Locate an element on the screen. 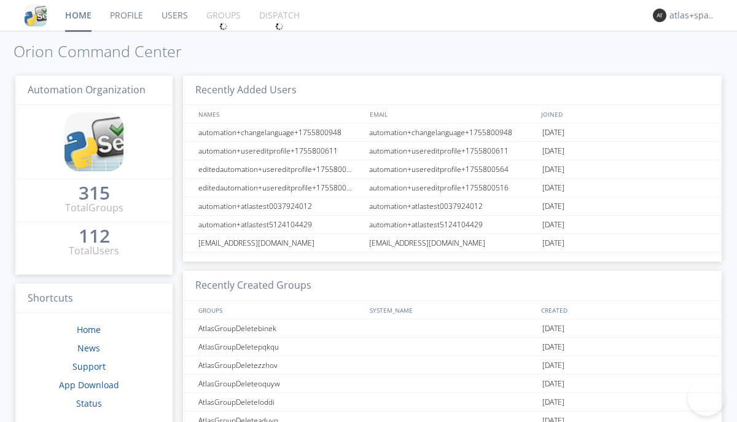 This screenshot has height=422, width=737. div: Total Users is located at coordinates (94, 251).